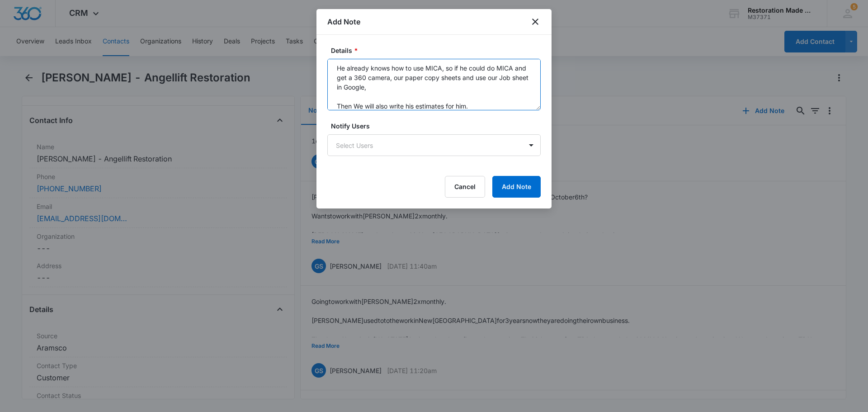 This screenshot has height=412, width=868. Describe the element at coordinates (516, 187) in the screenshot. I see `button: Add Note` at that location.